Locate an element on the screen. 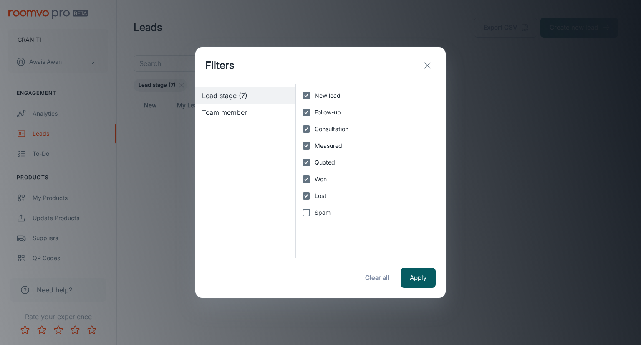 This screenshot has height=345, width=641. span: Lead stage (7) is located at coordinates (245, 96).